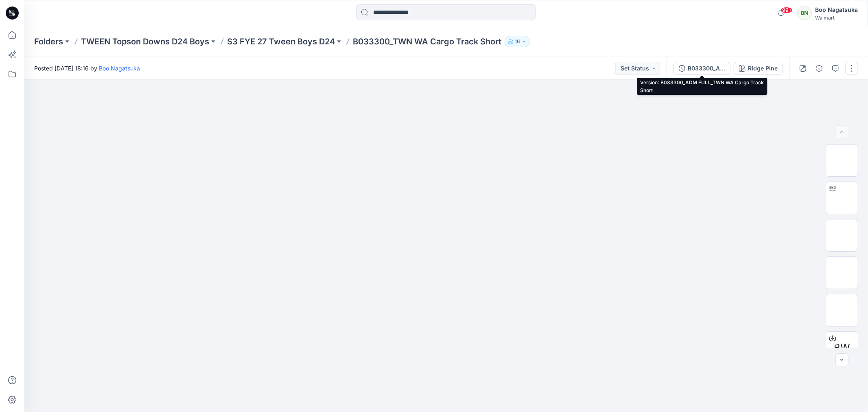  I want to click on button: B033300_ADM FULL_TWN WA Cargo Track Short, so click(702, 68).